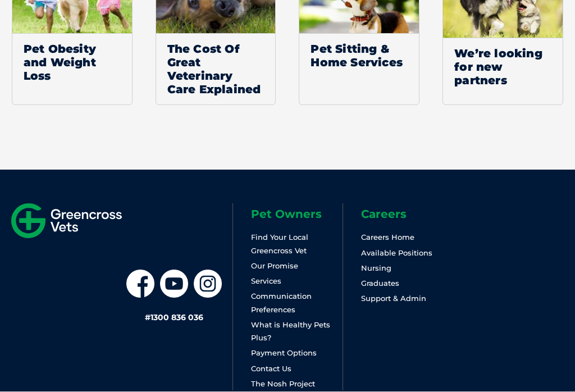 Image resolution: width=575 pixels, height=392 pixels. Describe the element at coordinates (284, 353) in the screenshot. I see `a: Payment Options` at that location.